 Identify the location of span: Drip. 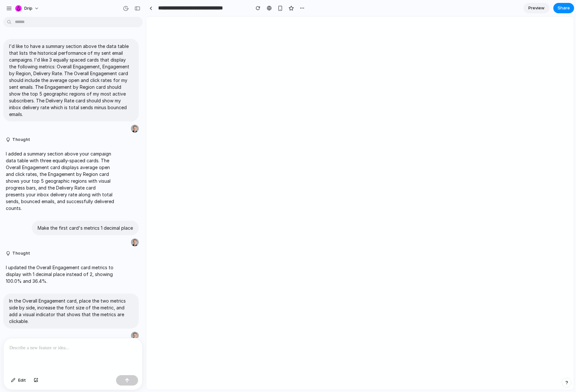
(28, 8).